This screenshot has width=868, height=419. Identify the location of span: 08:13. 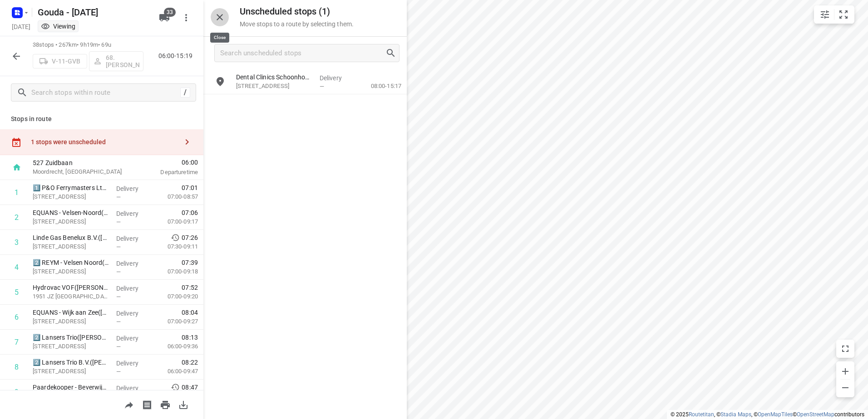
(190, 338).